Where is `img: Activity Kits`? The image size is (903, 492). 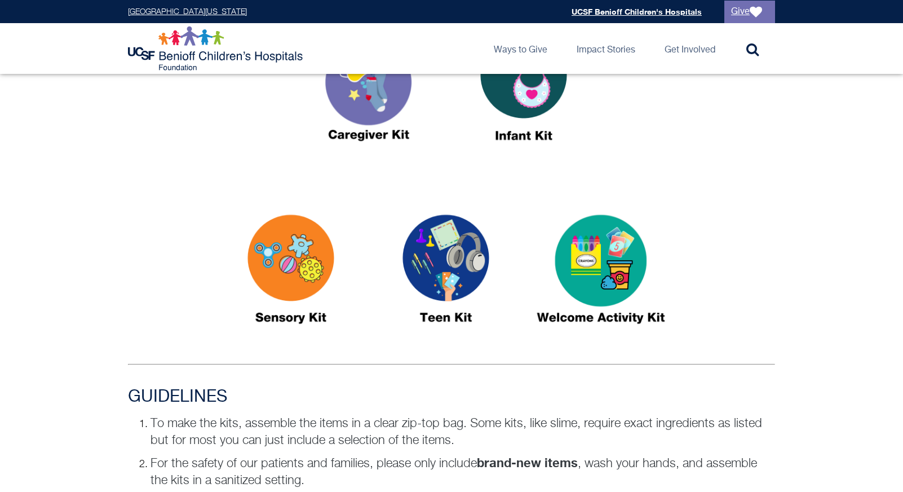 img: Activity Kits is located at coordinates (601, 274).